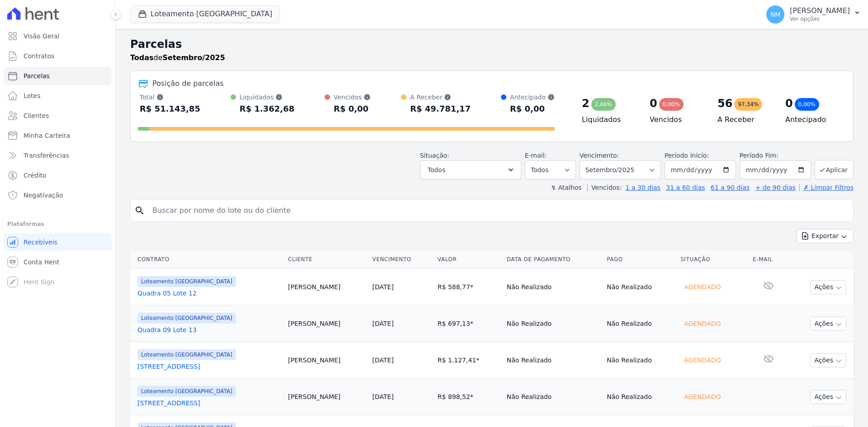  I want to click on button: Aplicar, so click(834, 169).